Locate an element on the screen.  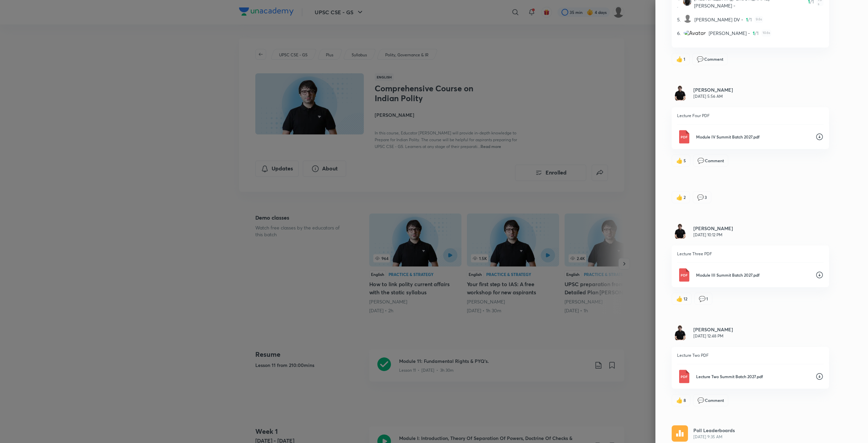
p: Module III Summit Batch 2027.pdf is located at coordinates (753, 275).